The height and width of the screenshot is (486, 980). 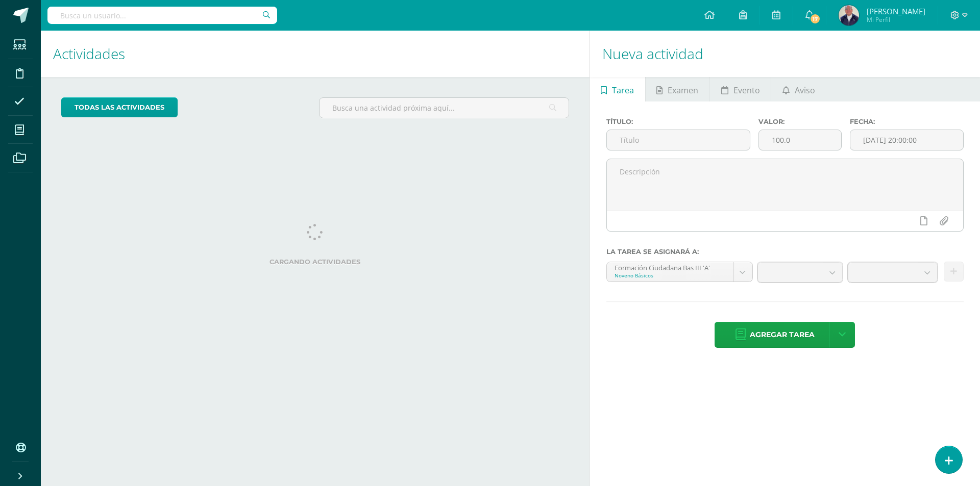 What do you see at coordinates (683, 90) in the screenshot?
I see `span: Examen` at bounding box center [683, 90].